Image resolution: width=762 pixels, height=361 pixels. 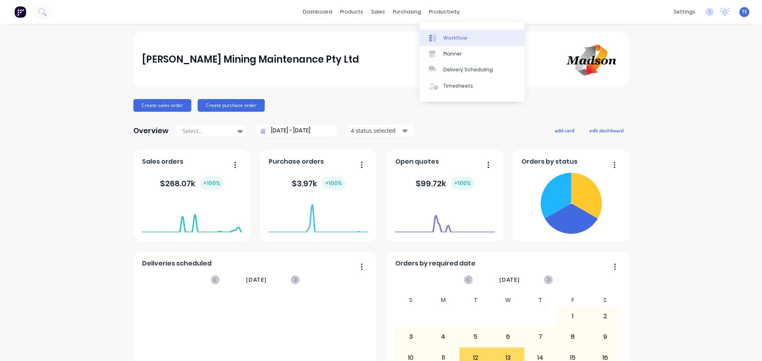 What do you see at coordinates (744, 12) in the screenshot?
I see `span: TE` at bounding box center [744, 12].